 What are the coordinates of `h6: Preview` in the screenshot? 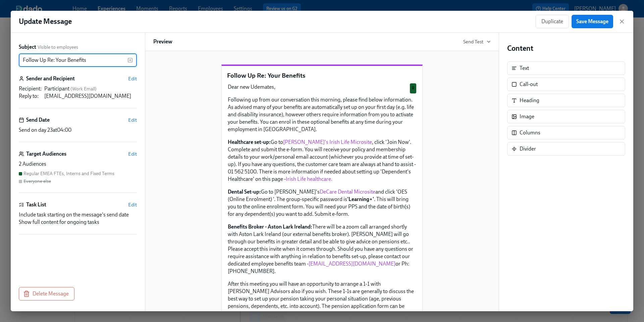 It's located at (163, 42).